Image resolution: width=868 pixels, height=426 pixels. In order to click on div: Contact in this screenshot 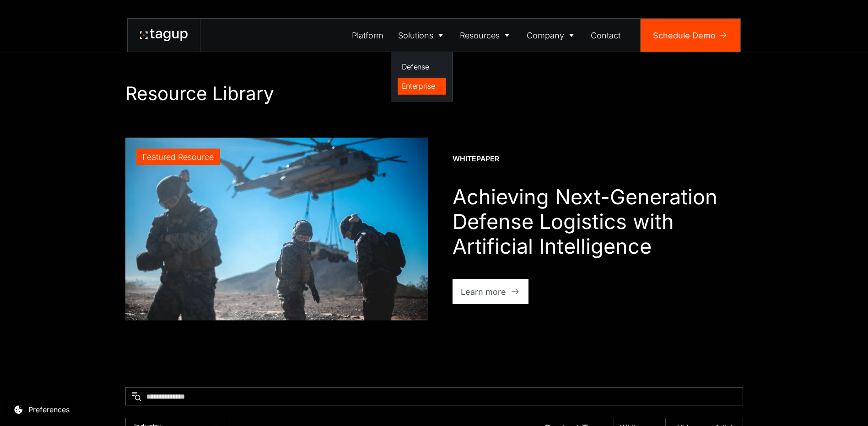, I will do `click(605, 35)`.